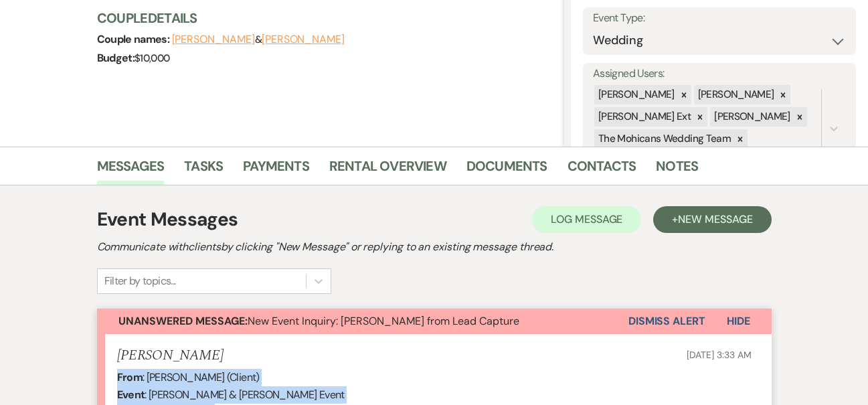 The image size is (868, 405). What do you see at coordinates (715, 219) in the screenshot?
I see `span: New Message` at bounding box center [715, 219].